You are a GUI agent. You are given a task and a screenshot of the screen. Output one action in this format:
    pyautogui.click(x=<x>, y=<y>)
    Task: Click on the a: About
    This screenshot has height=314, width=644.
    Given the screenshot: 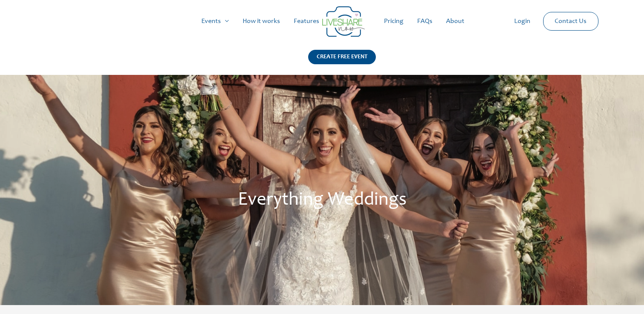 What is the action you would take?
    pyautogui.click(x=455, y=22)
    